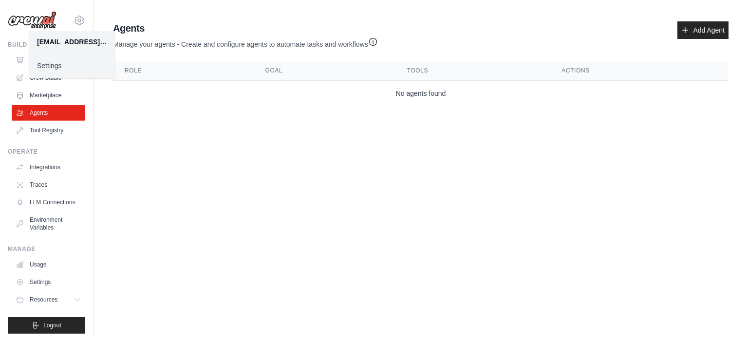 The height and width of the screenshot is (338, 748). I want to click on div: Build, so click(46, 45).